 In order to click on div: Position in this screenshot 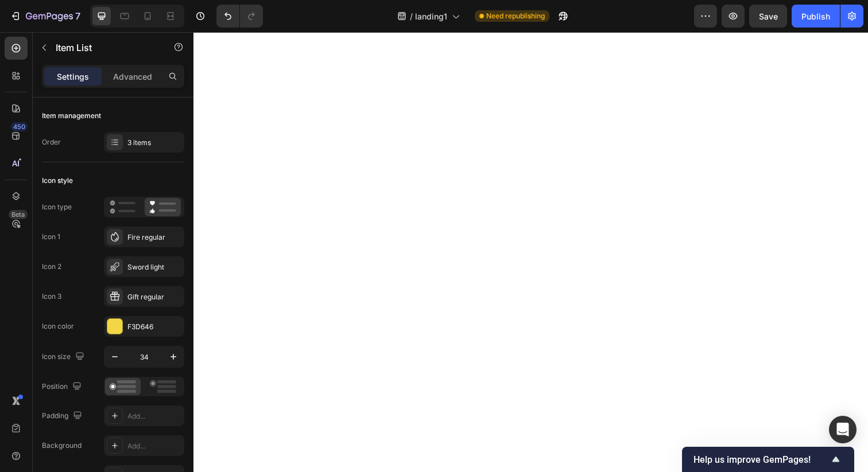, I will do `click(62, 387)`.